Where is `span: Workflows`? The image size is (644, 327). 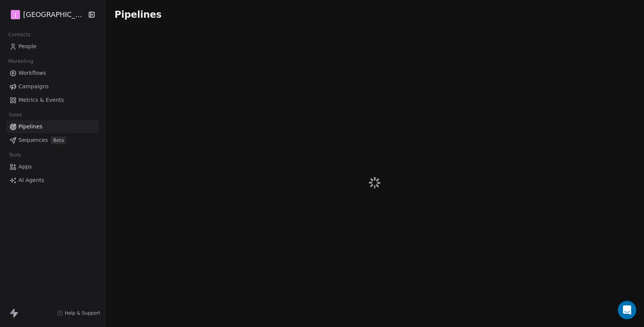 span: Workflows is located at coordinates (32, 73).